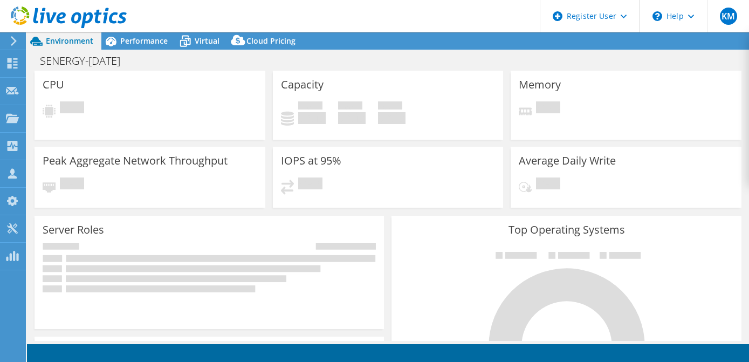 This screenshot has height=362, width=749. Describe the element at coordinates (658, 16) in the screenshot. I see `svg: \n` at that location.